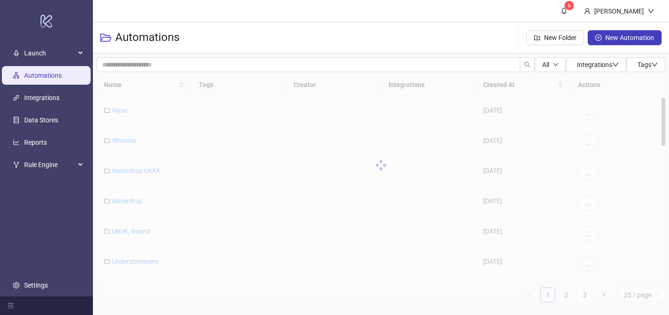  What do you see at coordinates (564, 11) in the screenshot?
I see `span: bell` at bounding box center [564, 11].